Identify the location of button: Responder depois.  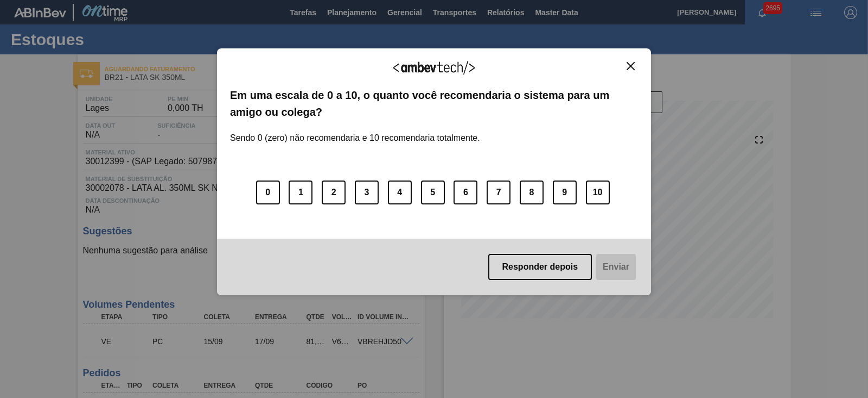
(540, 267).